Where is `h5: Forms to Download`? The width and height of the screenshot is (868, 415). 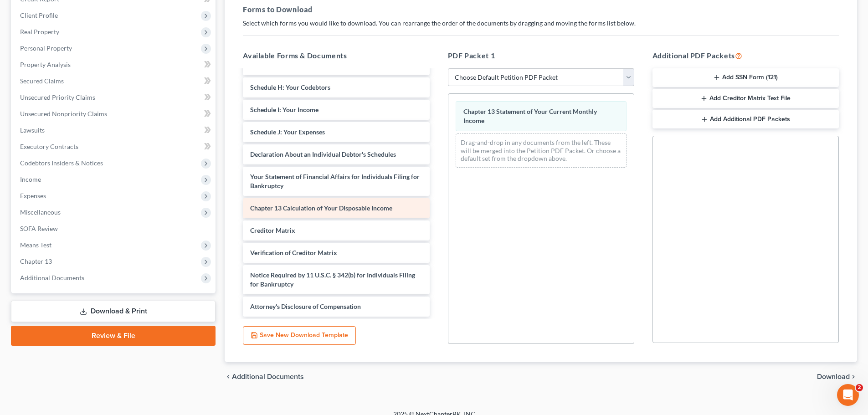 h5: Forms to Download is located at coordinates (541, 9).